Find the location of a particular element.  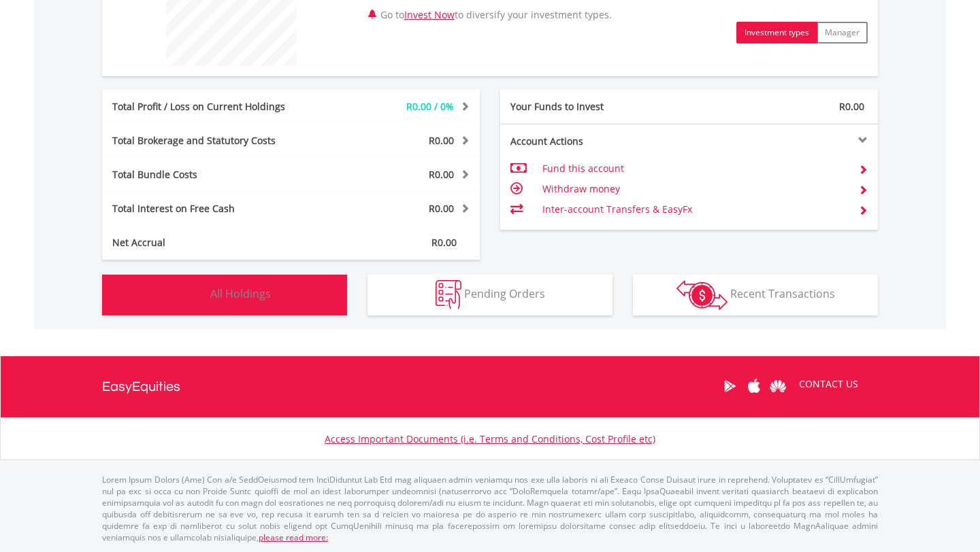

td: Inter-account Transfers & EasyFx is located at coordinates (695, 209).